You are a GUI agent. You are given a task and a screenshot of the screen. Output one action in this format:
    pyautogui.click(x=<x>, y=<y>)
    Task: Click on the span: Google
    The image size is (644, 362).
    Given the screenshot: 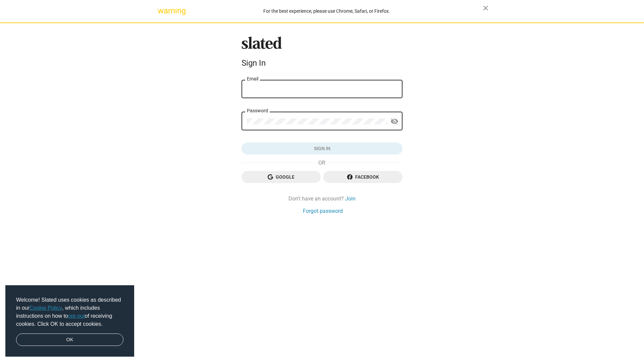 What is the action you would take?
    pyautogui.click(x=281, y=177)
    